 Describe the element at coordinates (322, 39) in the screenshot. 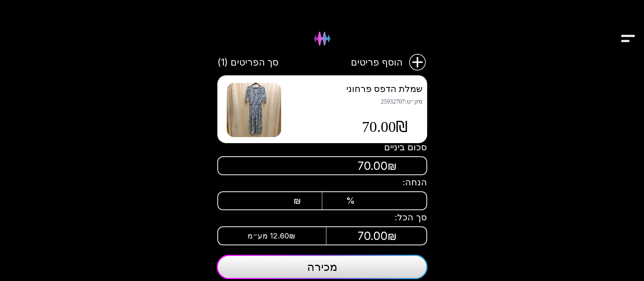

I see `img: Hydee Logo` at that location.